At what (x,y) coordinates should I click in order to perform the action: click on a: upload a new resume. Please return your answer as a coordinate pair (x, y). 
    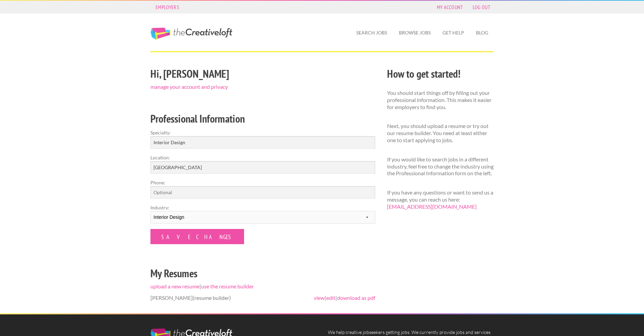
    Looking at the image, I should click on (175, 286).